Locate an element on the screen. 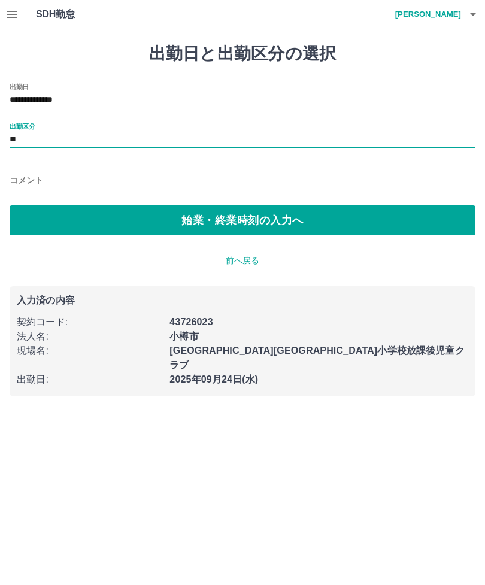  p: 現場名 : is located at coordinates (89, 351).